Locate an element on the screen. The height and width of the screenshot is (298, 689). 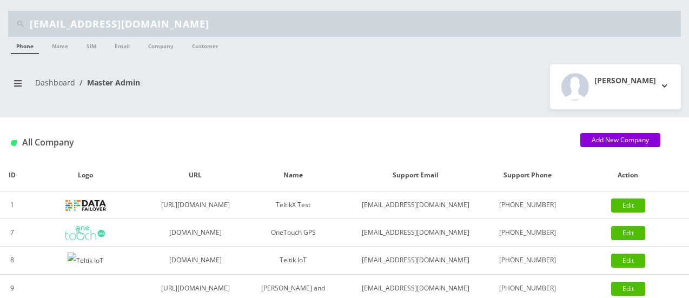
a: Add New Company is located at coordinates (620, 140).